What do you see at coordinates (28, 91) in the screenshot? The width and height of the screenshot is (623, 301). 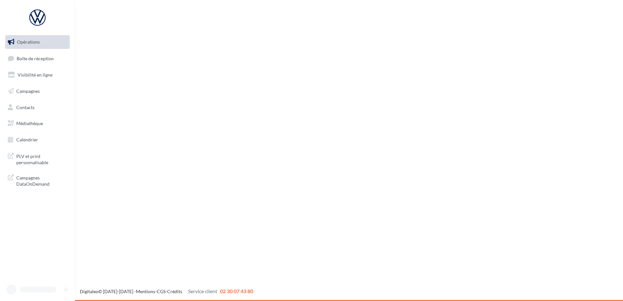 I see `span: Campagnes` at bounding box center [28, 91].